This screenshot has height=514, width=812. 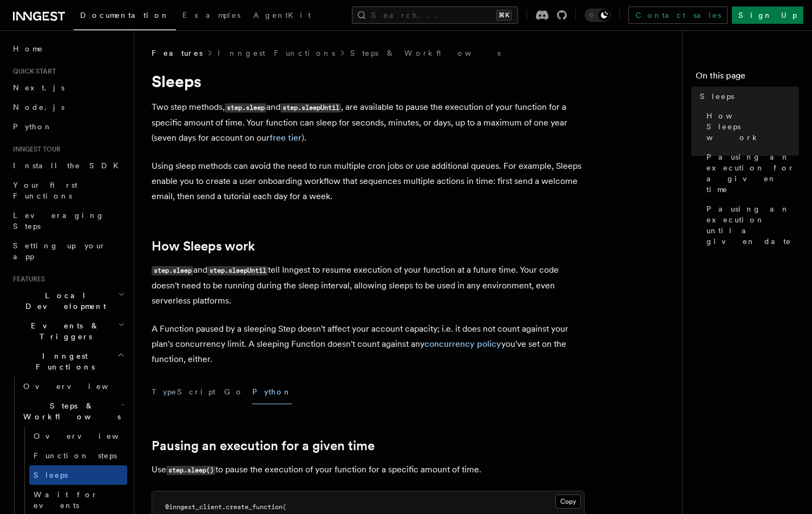 What do you see at coordinates (63, 361) in the screenshot?
I see `span: Inngest Functions` at bounding box center [63, 361].